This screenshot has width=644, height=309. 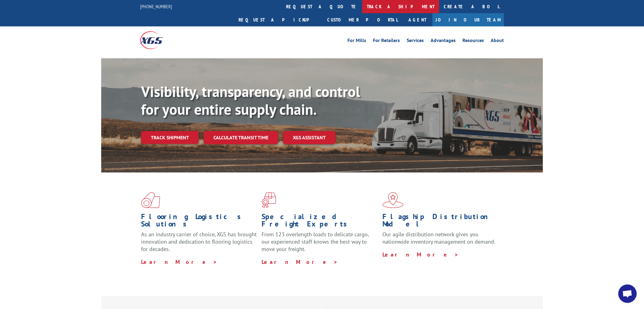 I want to click on a: For Mills, so click(x=356, y=42).